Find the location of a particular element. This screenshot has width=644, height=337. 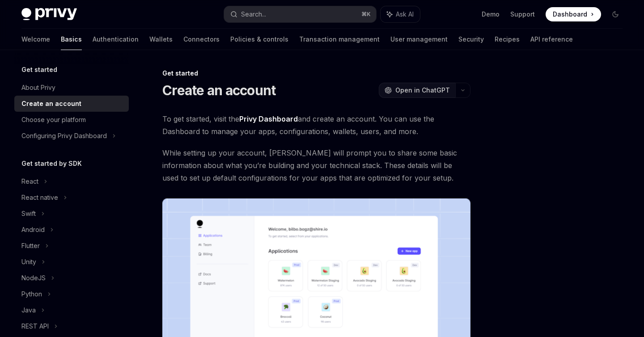

div: React is located at coordinates (30, 181).